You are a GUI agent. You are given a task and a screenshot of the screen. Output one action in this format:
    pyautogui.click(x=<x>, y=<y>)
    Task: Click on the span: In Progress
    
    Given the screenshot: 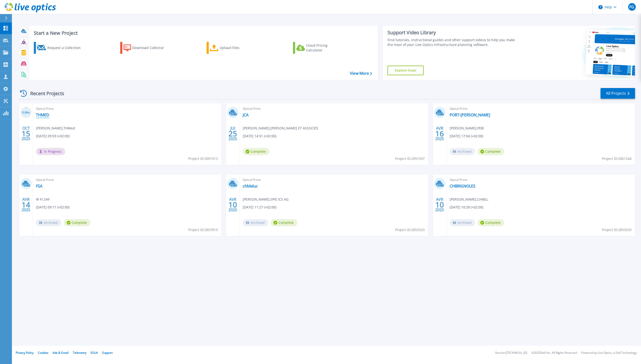 What is the action you would take?
    pyautogui.click(x=51, y=152)
    